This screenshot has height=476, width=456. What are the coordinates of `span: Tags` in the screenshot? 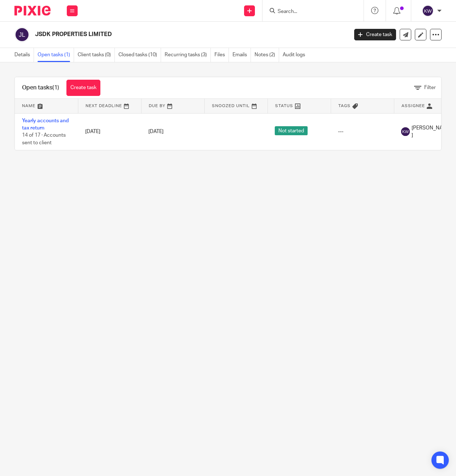 It's located at (345, 105).